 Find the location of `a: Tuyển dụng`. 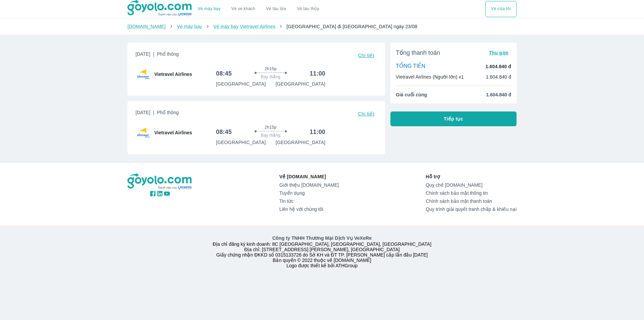

a: Tuyển dụng is located at coordinates (309, 193).